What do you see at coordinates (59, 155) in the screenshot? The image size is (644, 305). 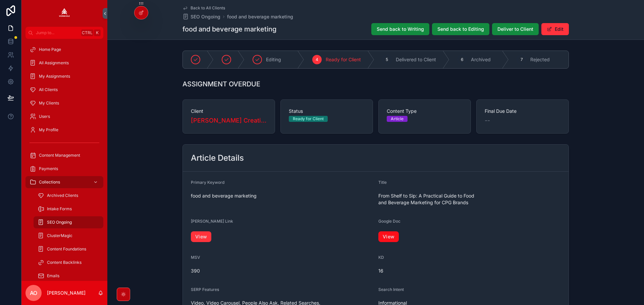 I see `span: Content Management` at bounding box center [59, 155].